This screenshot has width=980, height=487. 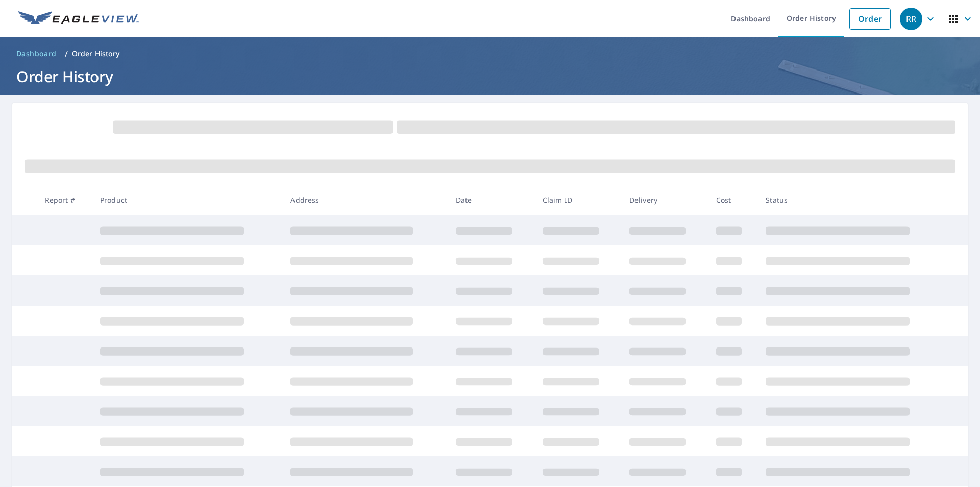 I want to click on img: EV Logo, so click(x=78, y=19).